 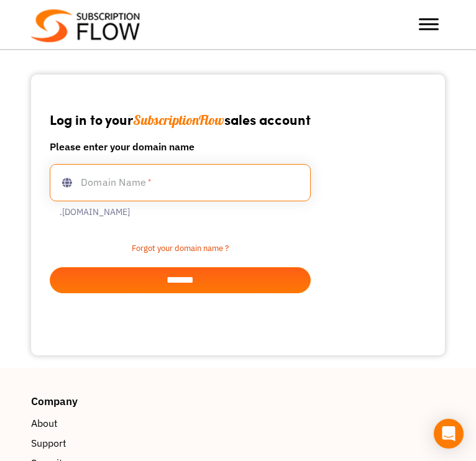 I want to click on span: SubscriptionFlow, so click(x=178, y=120).